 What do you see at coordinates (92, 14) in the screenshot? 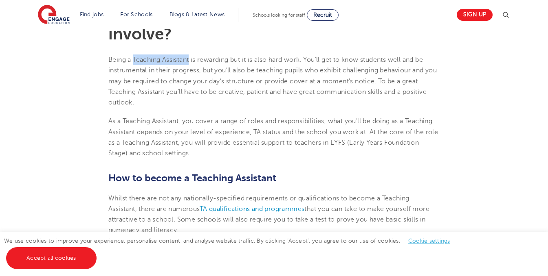
I see `a: Find jobs` at bounding box center [92, 14].